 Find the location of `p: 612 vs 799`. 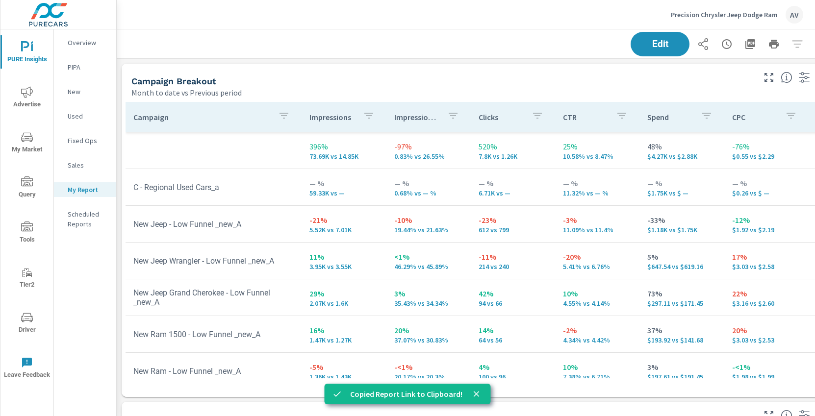

p: 612 vs 799 is located at coordinates (513, 230).